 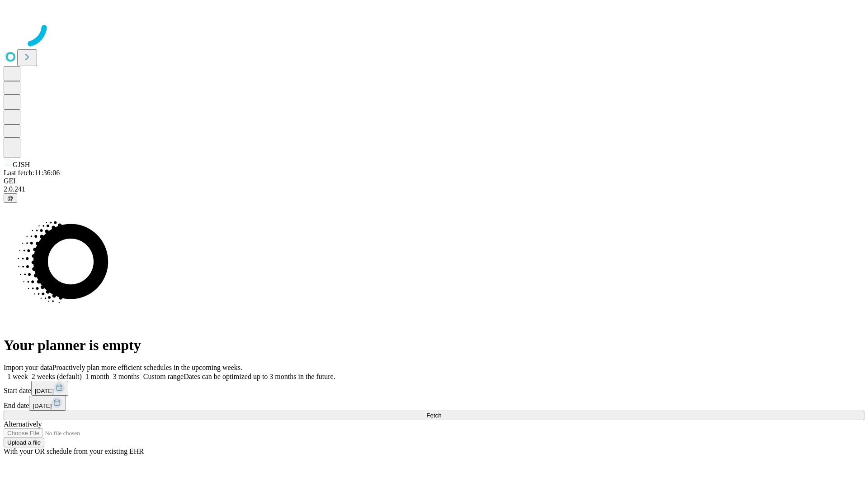 What do you see at coordinates (434, 189) in the screenshot?
I see `div: 2.0.241` at bounding box center [434, 189].